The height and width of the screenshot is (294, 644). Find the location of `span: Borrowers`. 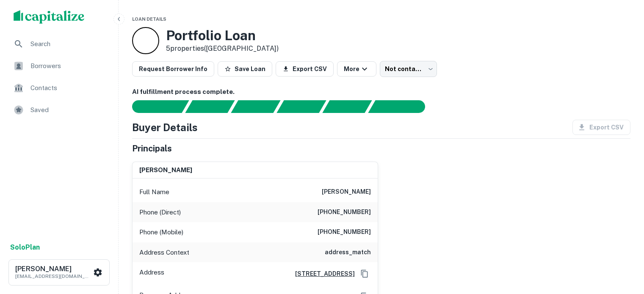

span: Borrowers is located at coordinates (68, 66).